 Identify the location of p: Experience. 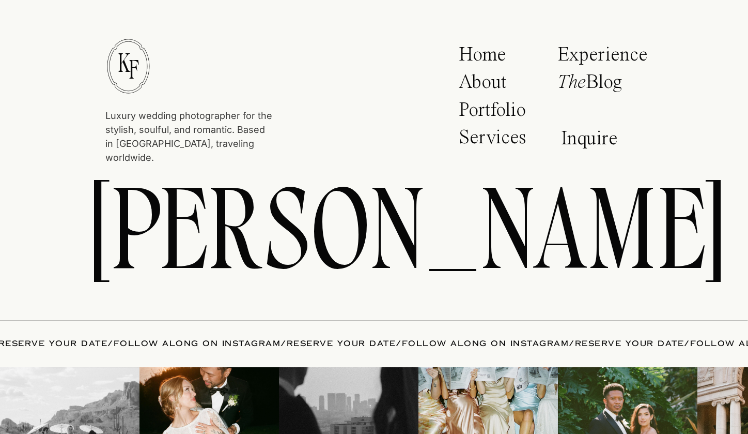
(603, 56).